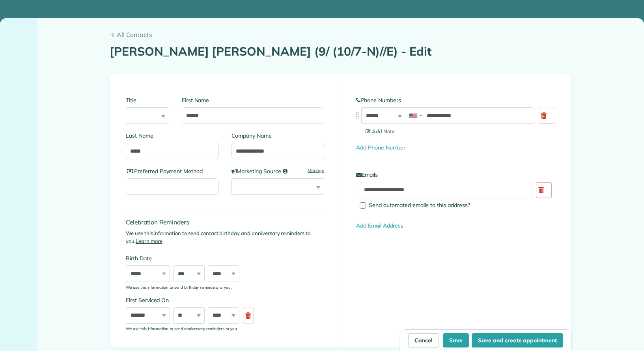 The image size is (644, 351). What do you see at coordinates (517, 340) in the screenshot?
I see `button: Save and create appointment` at bounding box center [517, 340].